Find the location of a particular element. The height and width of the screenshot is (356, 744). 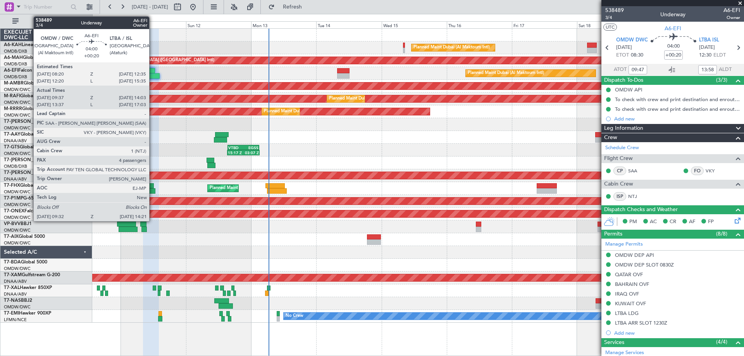

a: T7-GTSGlobal 7500 is located at coordinates (25, 147).